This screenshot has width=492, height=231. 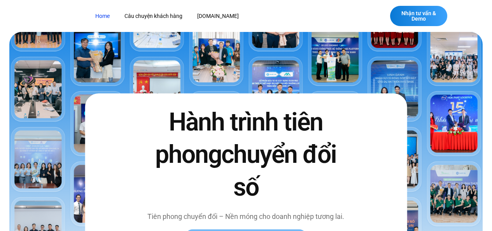 I want to click on h2: Hành trình tiên phong, so click(x=246, y=154).